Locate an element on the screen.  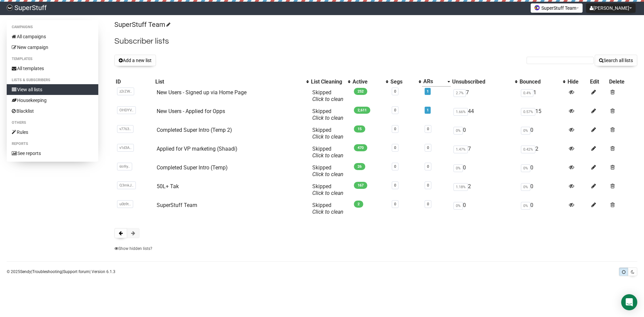
span: 1.18% is located at coordinates (461, 187).